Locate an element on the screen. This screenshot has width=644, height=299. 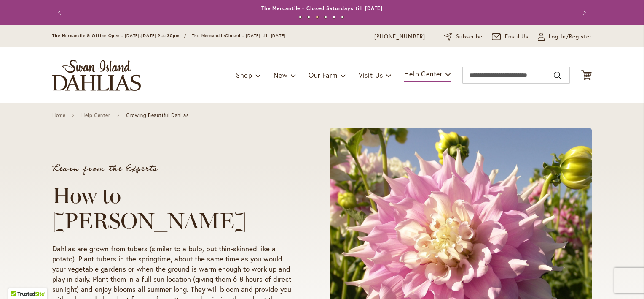
button: 1 of 6 is located at coordinates (300, 17).